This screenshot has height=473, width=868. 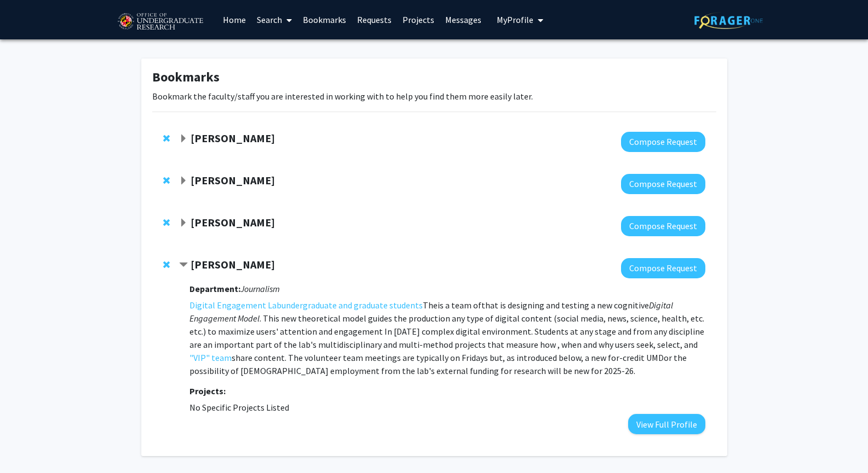 I want to click on img: University of Maryland Logo, so click(x=160, y=22).